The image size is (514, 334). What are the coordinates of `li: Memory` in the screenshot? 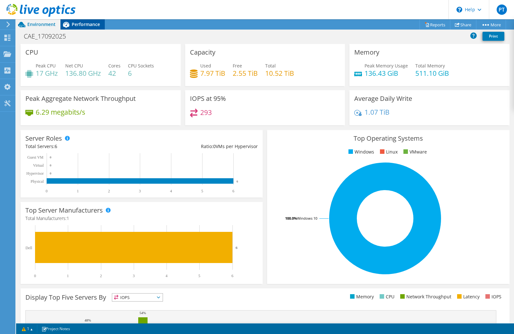 It's located at (361, 297).